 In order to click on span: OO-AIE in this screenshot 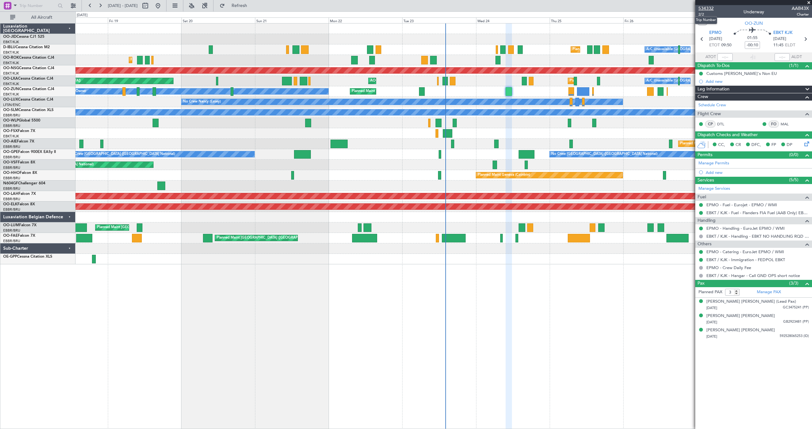, I will do `click(10, 142)`.